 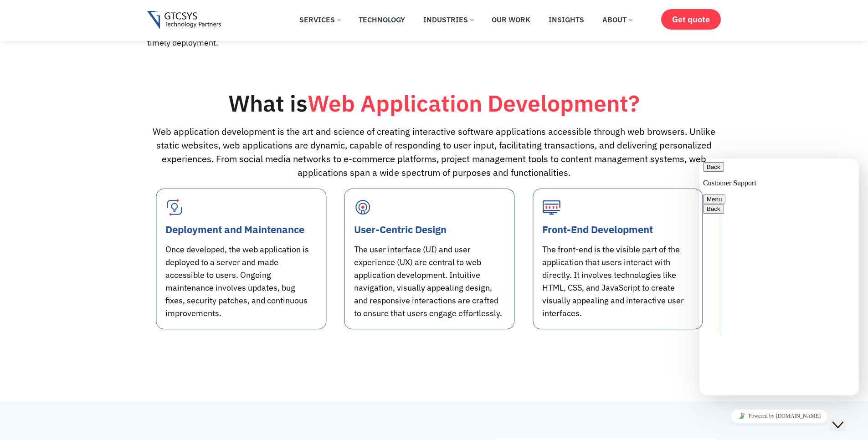 What do you see at coordinates (241, 281) in the screenshot?
I see `div: Once developed, the web application is deployed to a server and made accessible to users. Ongoing...` at bounding box center [241, 281].